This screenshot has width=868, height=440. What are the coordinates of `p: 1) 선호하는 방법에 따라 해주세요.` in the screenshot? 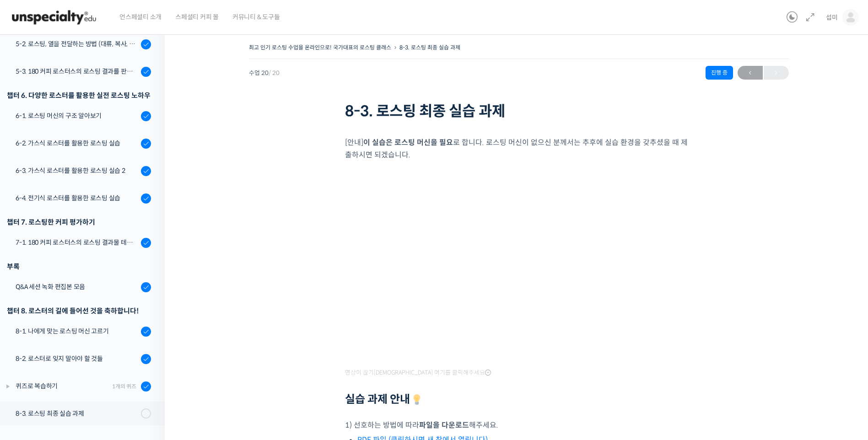 It's located at (519, 425).